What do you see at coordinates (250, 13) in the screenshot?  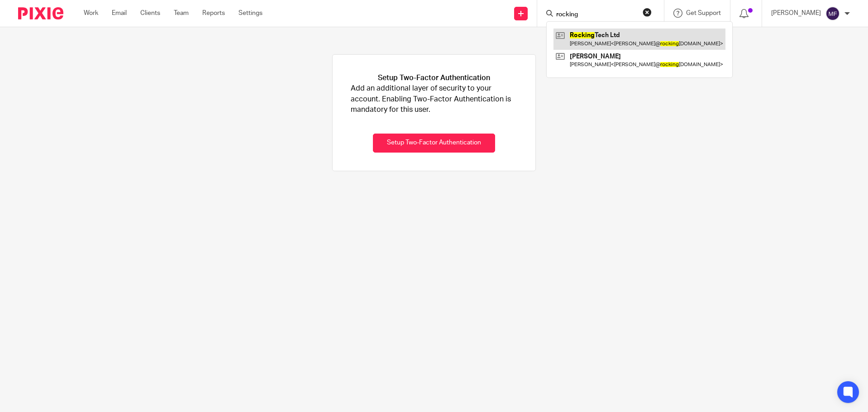 I see `a: Settings` at bounding box center [250, 13].